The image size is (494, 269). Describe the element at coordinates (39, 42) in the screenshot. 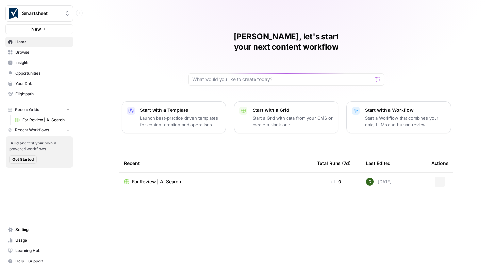

I see `a: Home` at that location.